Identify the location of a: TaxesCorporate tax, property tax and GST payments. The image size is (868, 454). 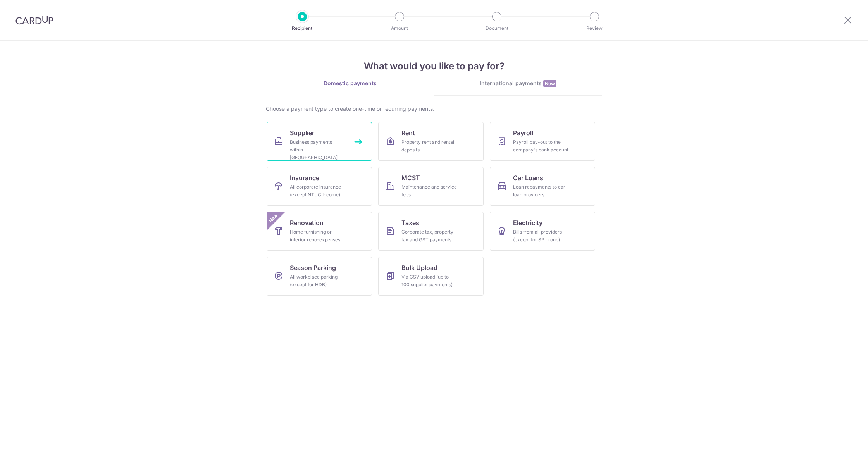
(431, 231).